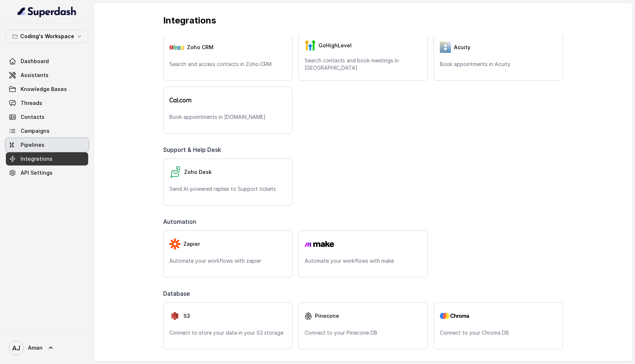 The height and width of the screenshot is (364, 635). What do you see at coordinates (47, 89) in the screenshot?
I see `a: Knowledge Bases` at bounding box center [47, 89].